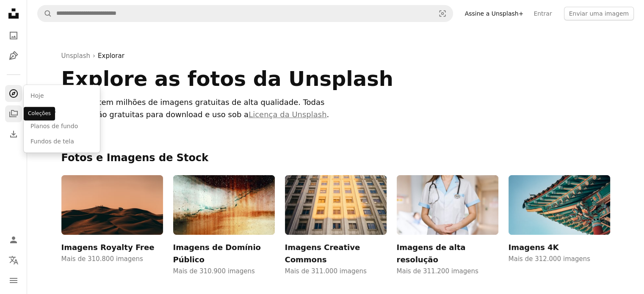 This screenshot has width=644, height=294. Describe the element at coordinates (13, 281) in the screenshot. I see `button: Menu` at that location.